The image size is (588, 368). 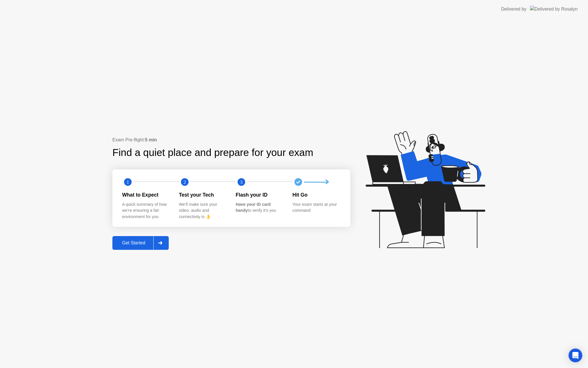 I want to click on div: Flash your ID, so click(x=259, y=195).